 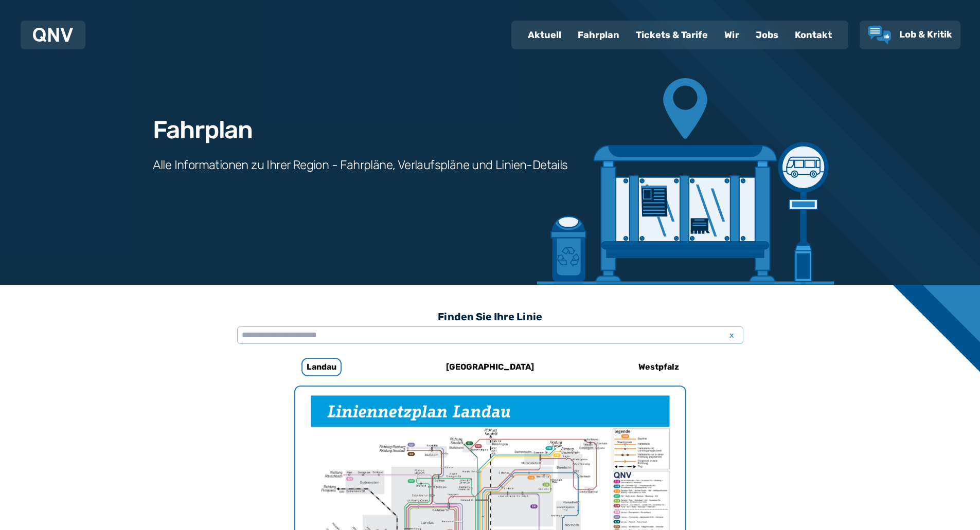 What do you see at coordinates (659, 367) in the screenshot?
I see `a: Westpfalz` at bounding box center [659, 367].